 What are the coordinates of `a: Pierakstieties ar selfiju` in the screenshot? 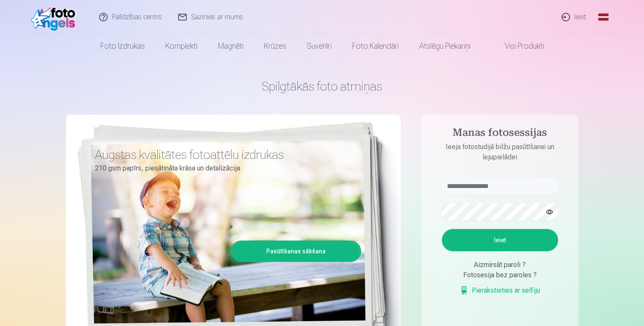 It's located at (500, 290).